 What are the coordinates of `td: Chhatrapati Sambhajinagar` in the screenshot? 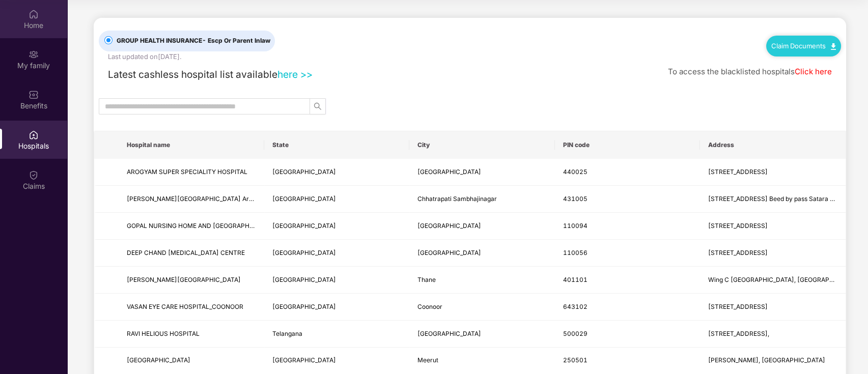 It's located at (482, 199).